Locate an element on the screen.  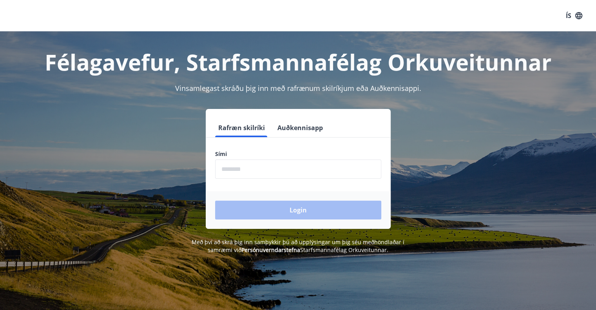
h1: Félagavefur, Starfsmannafélag Orkuveitunnar is located at coordinates (298, 62).